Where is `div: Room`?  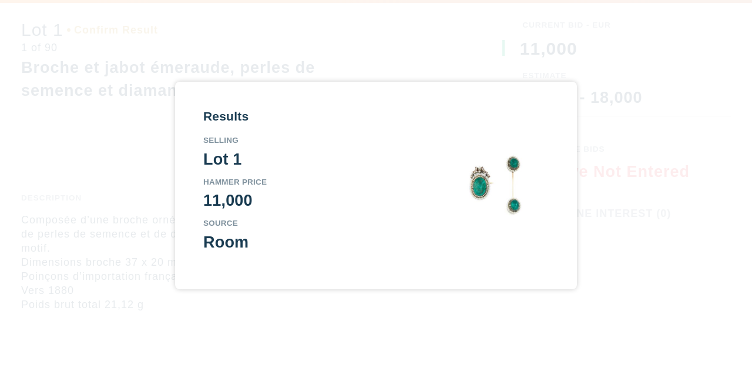 div: Room is located at coordinates (309, 242).